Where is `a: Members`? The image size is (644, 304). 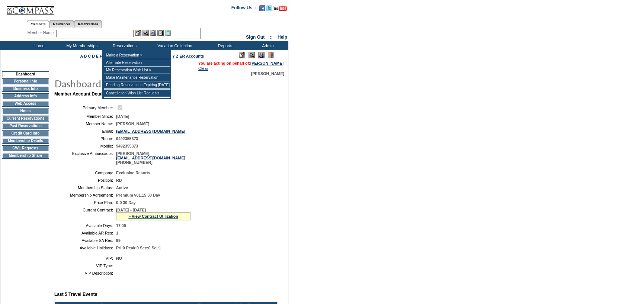
a: Members is located at coordinates (38, 24).